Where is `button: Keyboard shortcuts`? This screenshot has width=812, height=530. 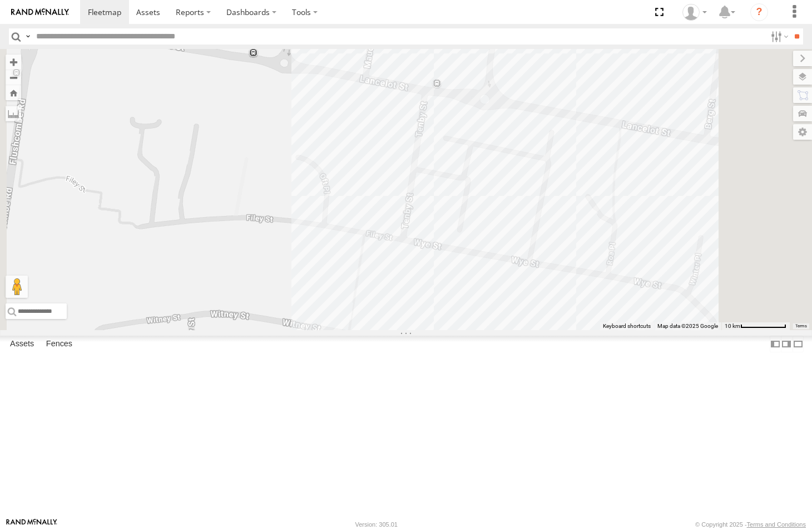
button: Keyboard shortcuts is located at coordinates (627, 326).